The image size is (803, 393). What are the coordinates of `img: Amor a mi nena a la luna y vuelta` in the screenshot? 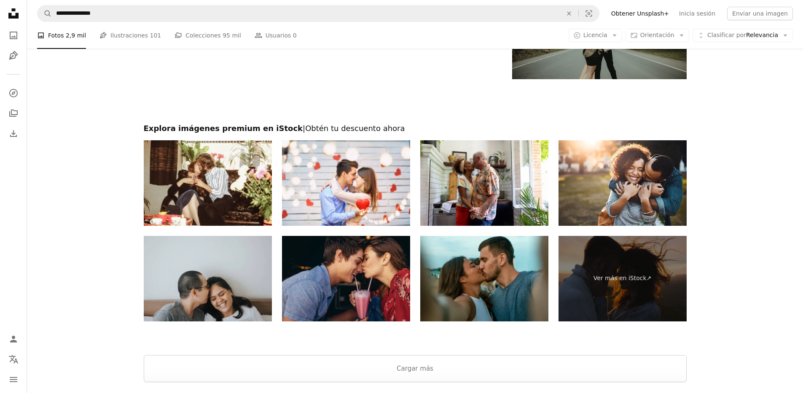 It's located at (484, 278).